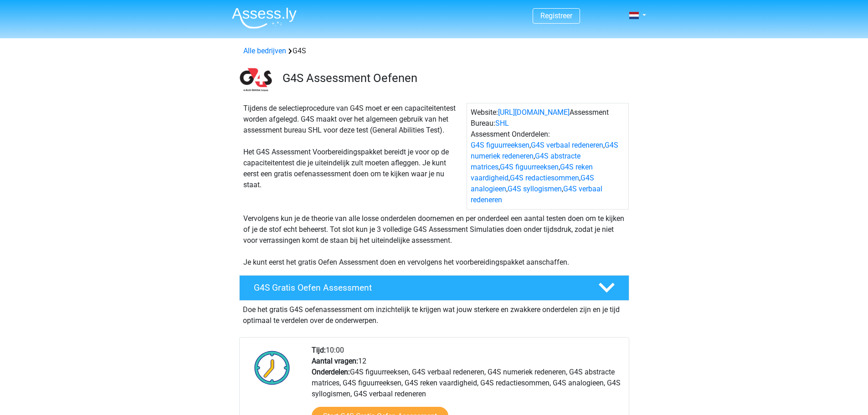 The image size is (868, 415). Describe the element at coordinates (318, 350) in the screenshot. I see `b: Tijd:` at that location.